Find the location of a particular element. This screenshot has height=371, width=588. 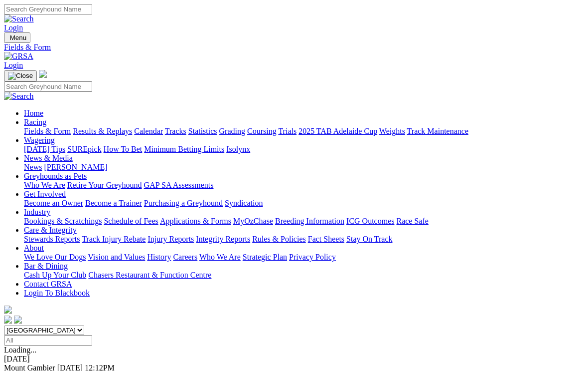

div: Bar & Dining is located at coordinates (304, 275).